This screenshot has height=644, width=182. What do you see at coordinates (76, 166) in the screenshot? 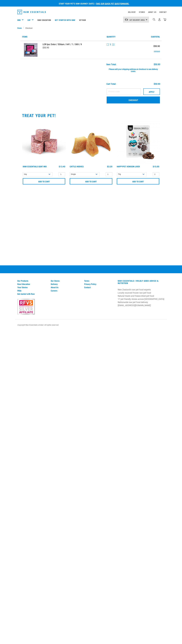
I see `a: Cattle Hooves` at bounding box center [76, 166].